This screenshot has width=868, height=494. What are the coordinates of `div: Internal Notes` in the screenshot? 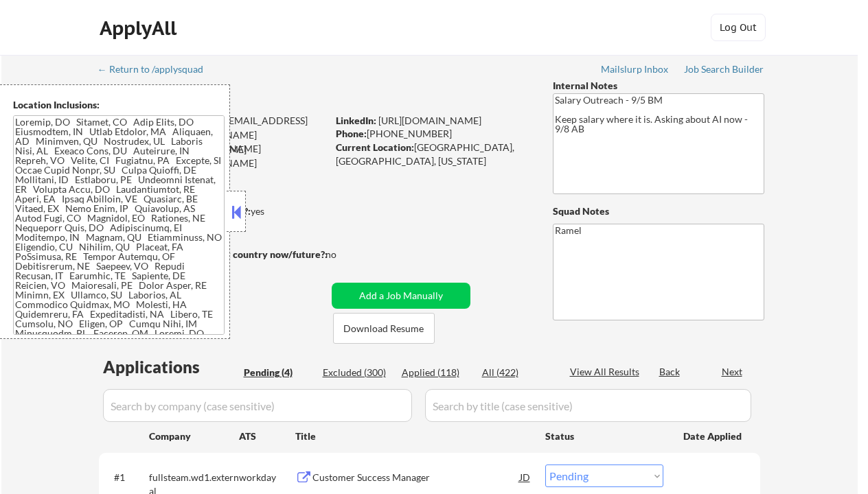 It's located at (659, 86).